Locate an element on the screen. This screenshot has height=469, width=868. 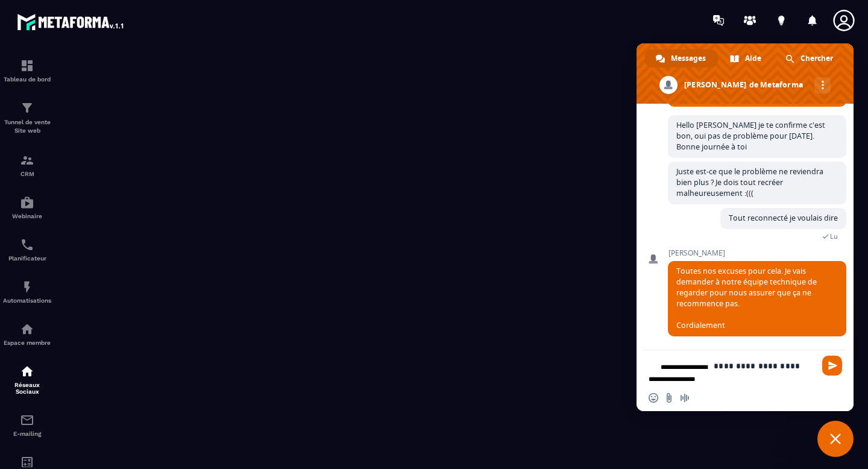
p: Tableau de bord is located at coordinates (27, 79).